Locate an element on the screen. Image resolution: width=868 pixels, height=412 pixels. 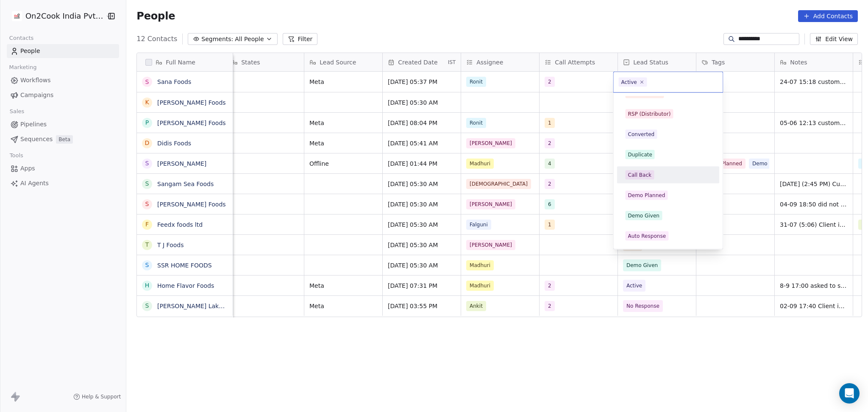
div: Converted is located at coordinates (641, 134).